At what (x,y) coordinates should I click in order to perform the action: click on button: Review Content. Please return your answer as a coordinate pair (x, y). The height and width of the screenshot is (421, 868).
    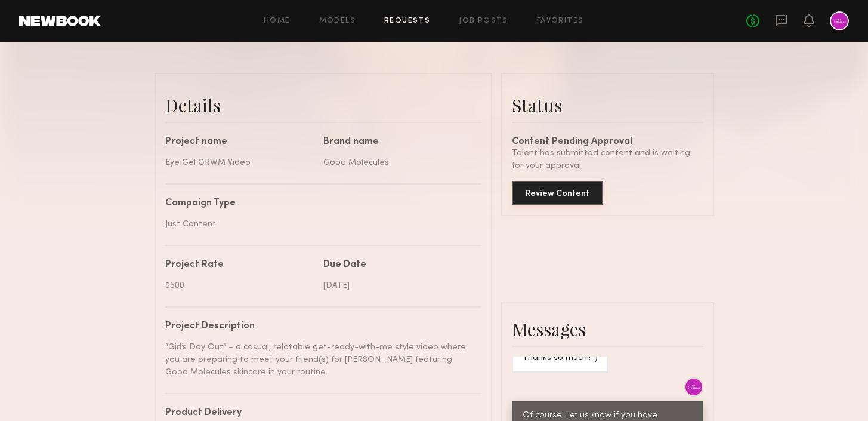
    Looking at the image, I should click on (557, 193).